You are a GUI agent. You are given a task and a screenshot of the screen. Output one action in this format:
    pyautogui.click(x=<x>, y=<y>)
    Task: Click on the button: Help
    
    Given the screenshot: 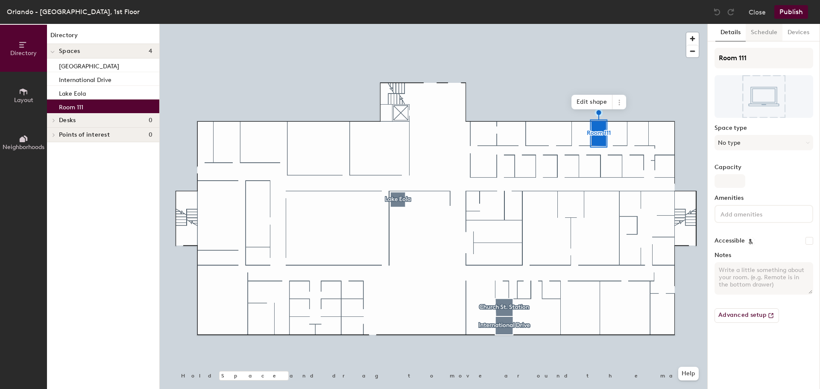 What is the action you would take?
    pyautogui.click(x=688, y=373)
    